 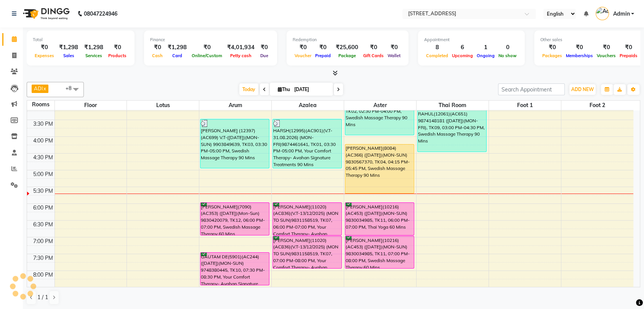 I want to click on input: 2025-09-04, so click(x=311, y=90).